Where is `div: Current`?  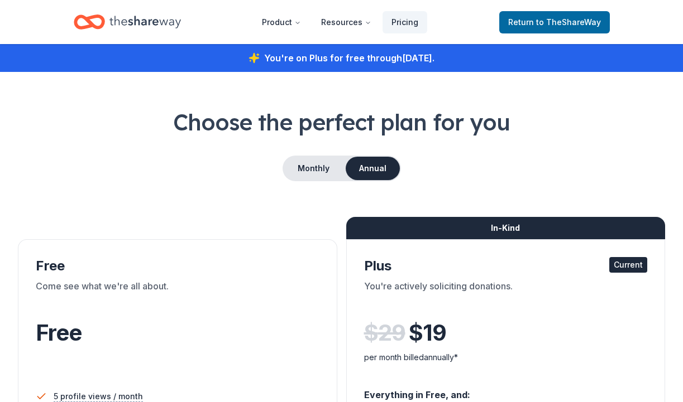
div: Current is located at coordinates (628, 265).